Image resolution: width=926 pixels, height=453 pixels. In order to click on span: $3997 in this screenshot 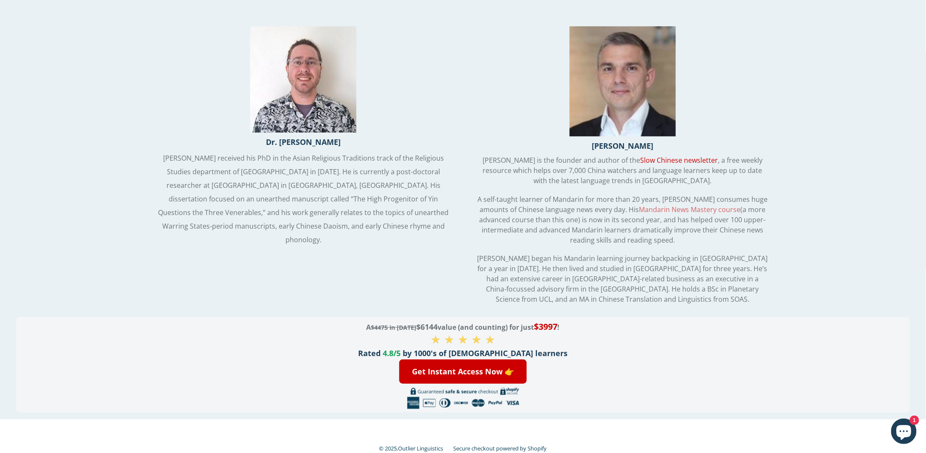, I will do `click(546, 326)`.